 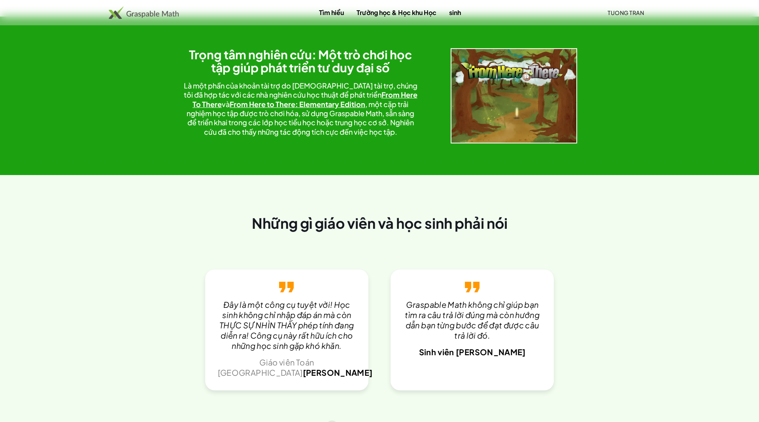 I want to click on font: và, so click(x=226, y=104).